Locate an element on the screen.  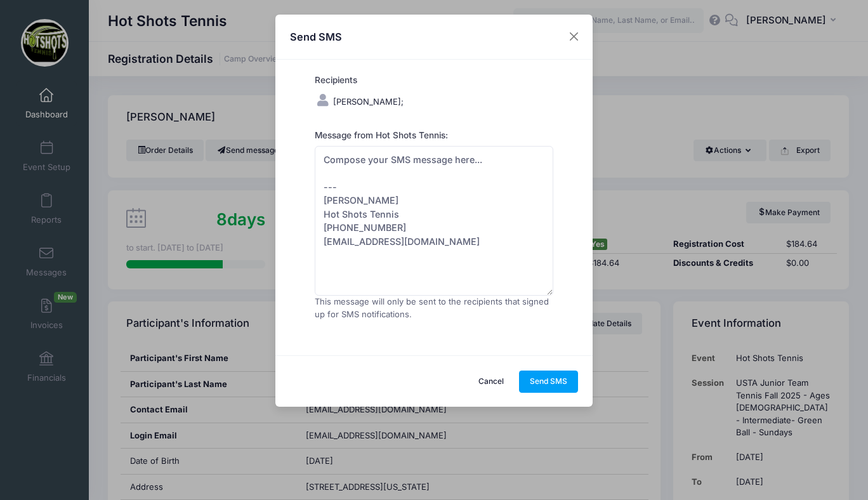
button: Cancel is located at coordinates (491, 381).